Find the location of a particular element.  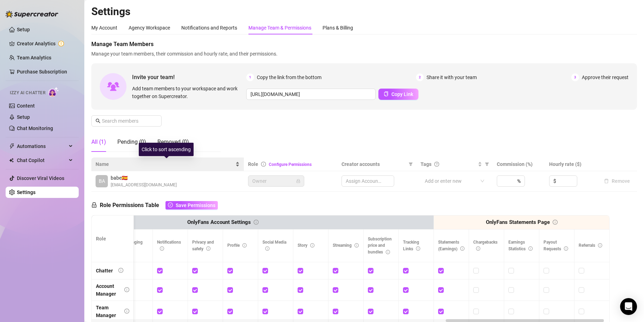

span: Save Permissions is located at coordinates (196, 205).